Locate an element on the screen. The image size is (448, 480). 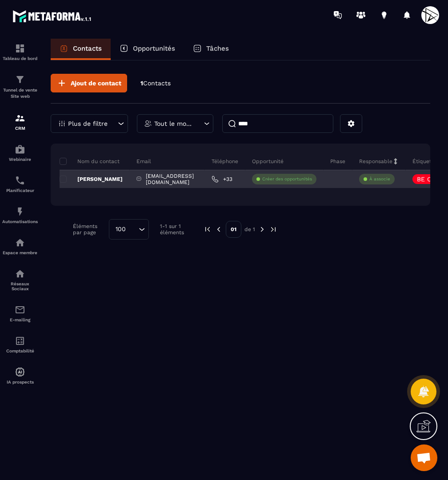
p: Opportunités is located at coordinates (154, 49).